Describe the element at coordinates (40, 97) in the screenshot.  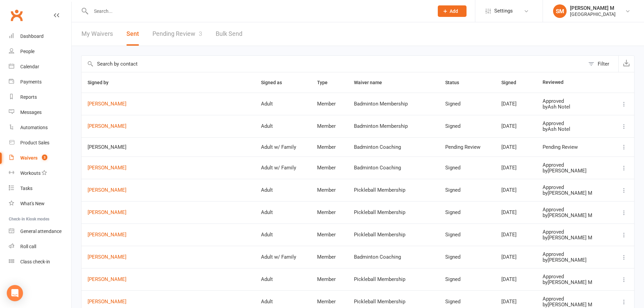
I see `a: Reports` at that location.